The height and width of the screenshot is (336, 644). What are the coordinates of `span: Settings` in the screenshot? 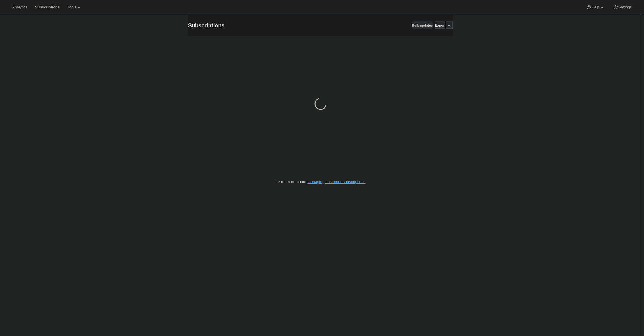 It's located at (625, 7).